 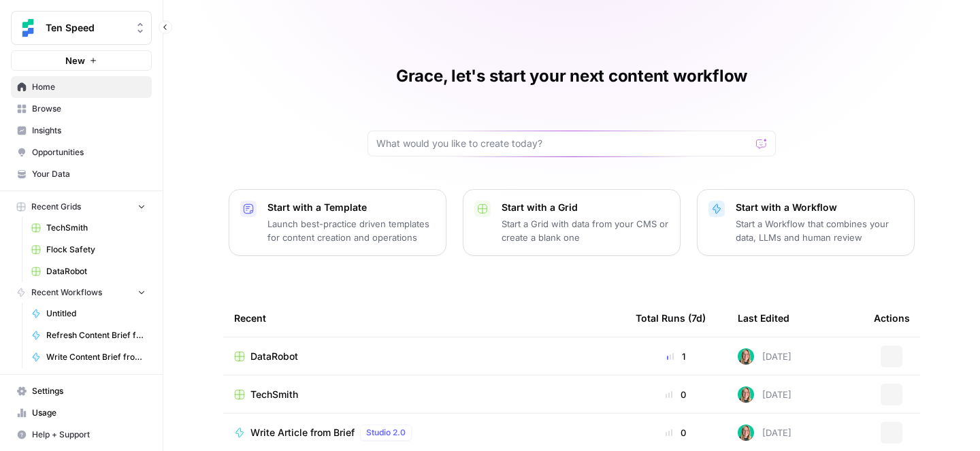 I want to click on div: Total Runs (7d), so click(x=670, y=318).